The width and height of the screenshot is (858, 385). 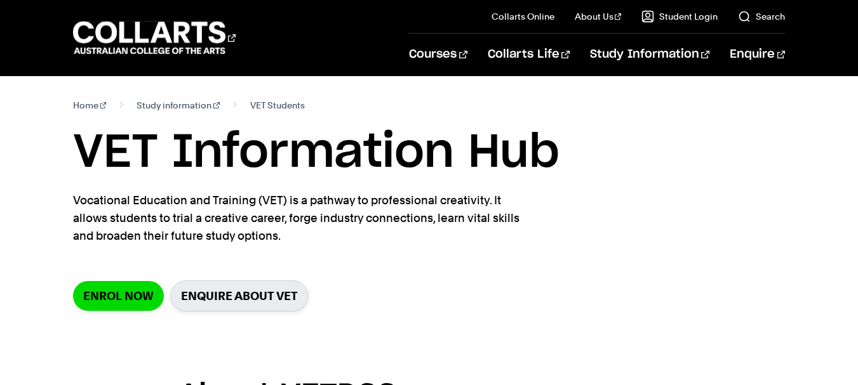 What do you see at coordinates (305, 218) in the screenshot?
I see `p: Vocational Education and Training (VET) is a pathway to professional creativity. It allows studen...` at bounding box center [305, 218].